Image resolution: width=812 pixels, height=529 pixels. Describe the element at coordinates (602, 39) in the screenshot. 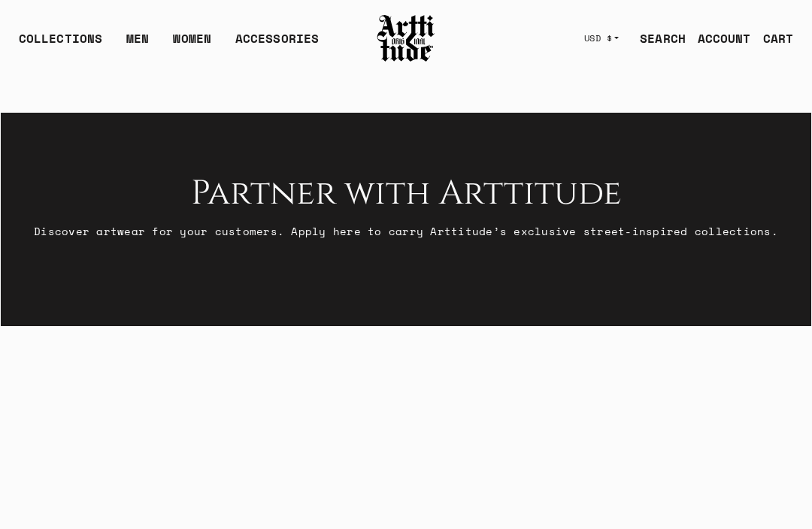

I see `button: USD $` at that location.